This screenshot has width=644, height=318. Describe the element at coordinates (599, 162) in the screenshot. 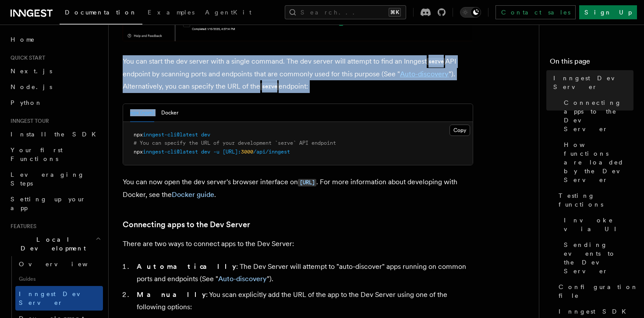

I see `span: How functions are loaded by the Dev Server` at that location.